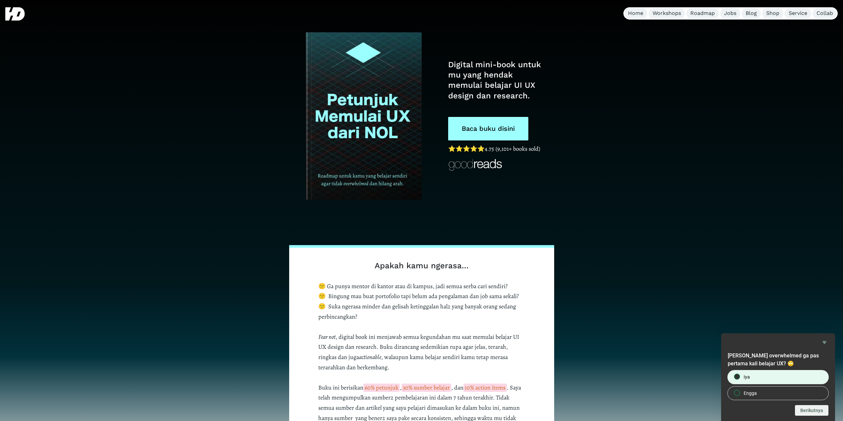 This screenshot has height=421, width=843. I want to click on em: actionable, so click(370, 357).